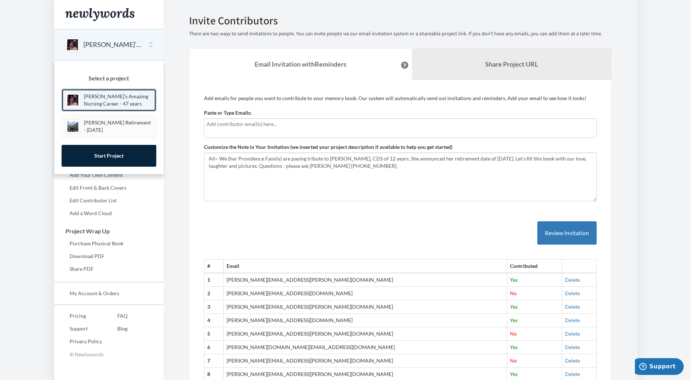 This screenshot has height=380, width=691. What do you see at coordinates (109, 213) in the screenshot?
I see `a: Add a Word Cloud` at bounding box center [109, 213].